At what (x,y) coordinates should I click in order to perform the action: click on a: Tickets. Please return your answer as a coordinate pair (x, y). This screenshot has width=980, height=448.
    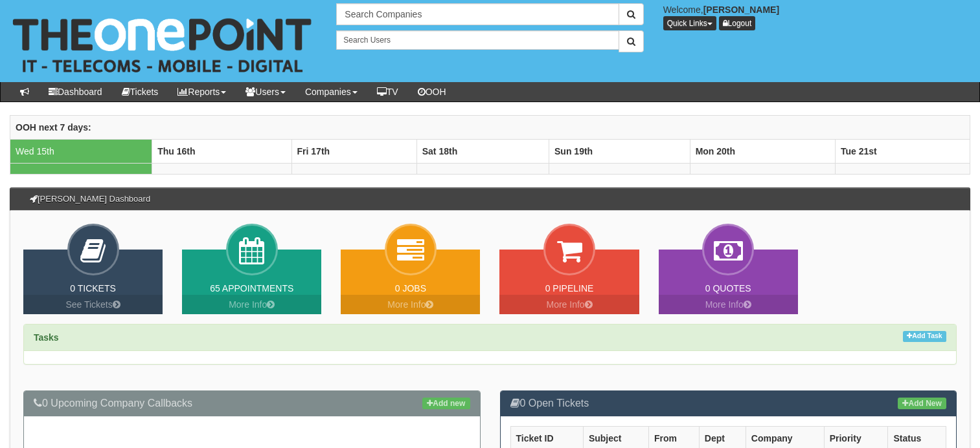
    Looking at the image, I should click on (140, 92).